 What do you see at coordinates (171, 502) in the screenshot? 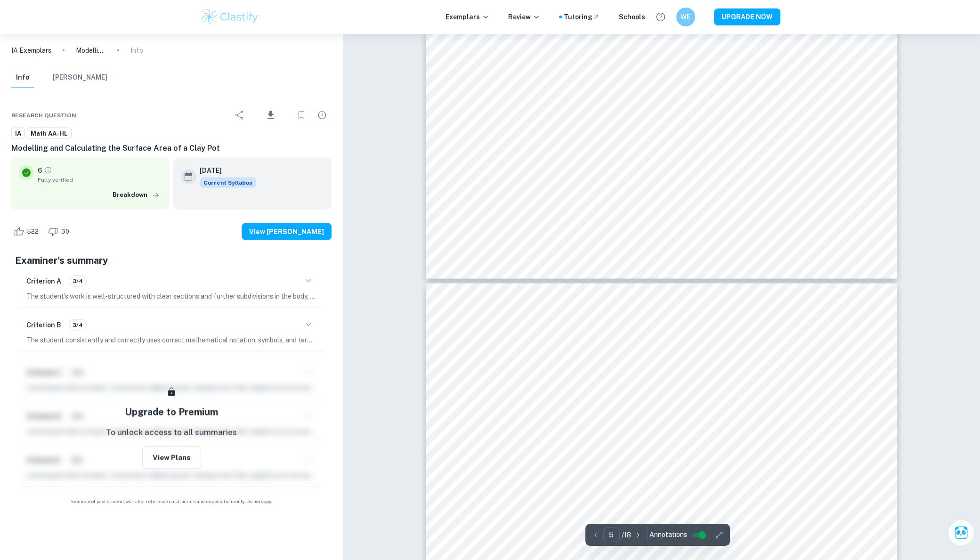
I see `span: Example of past student work. For reference on structure and expectations only. Do not copy.` at bounding box center [171, 502].